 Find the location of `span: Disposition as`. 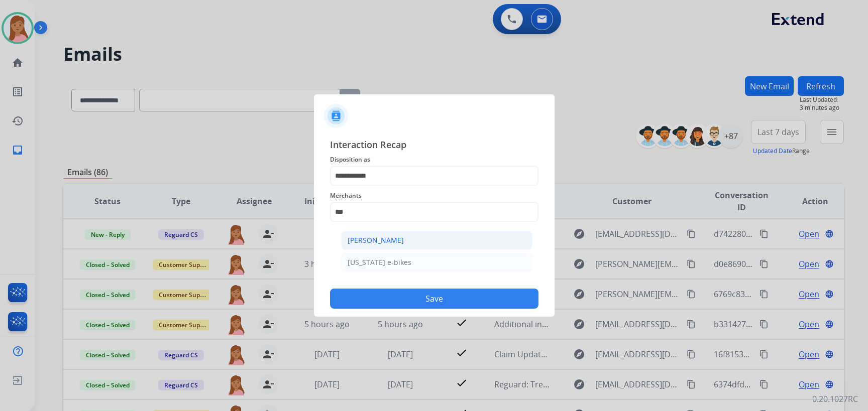

span: Disposition as is located at coordinates (434, 160).